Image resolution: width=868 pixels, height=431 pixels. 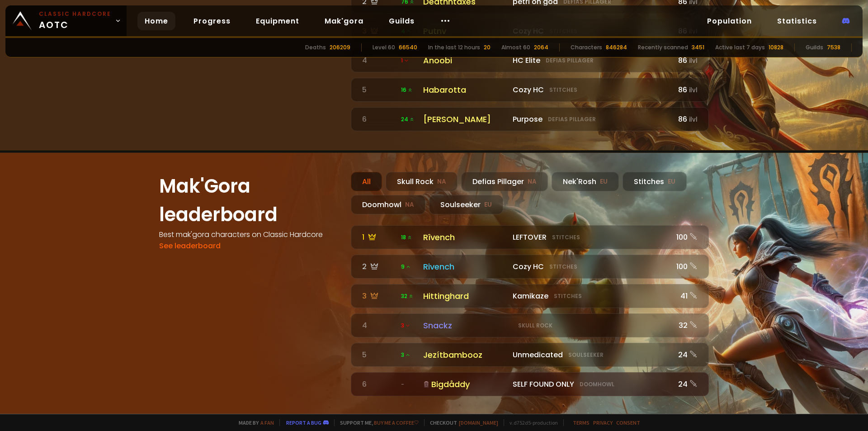 What do you see at coordinates (797, 21) in the screenshot?
I see `a: Statistics` at bounding box center [797, 21].